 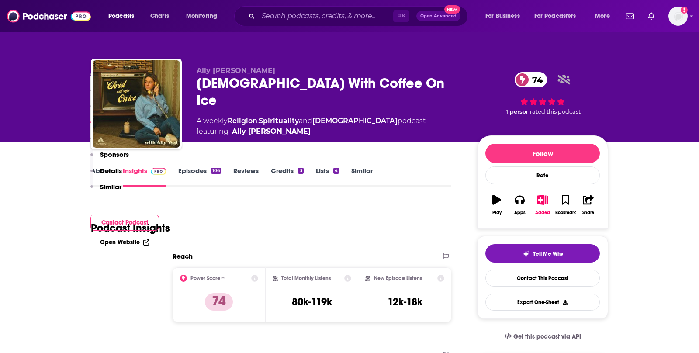 I want to click on a: Spirituality, so click(x=279, y=121).